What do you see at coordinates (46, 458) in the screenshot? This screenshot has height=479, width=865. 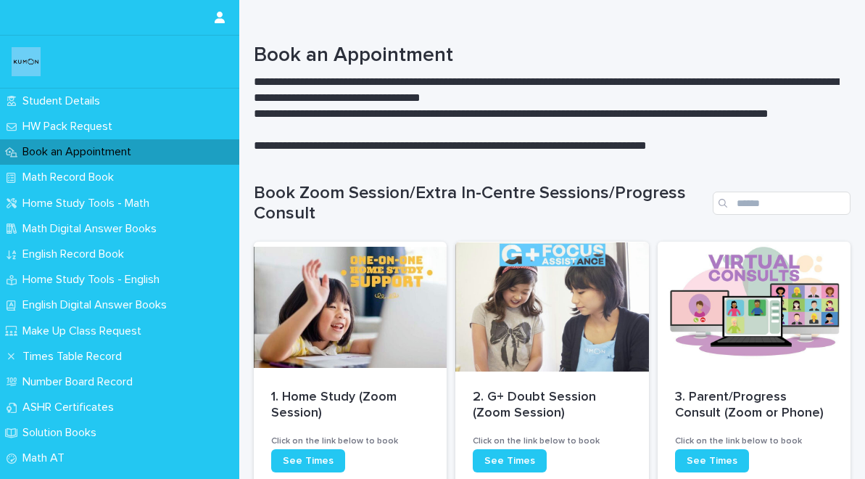 I see `p: Math AT` at bounding box center [46, 458].